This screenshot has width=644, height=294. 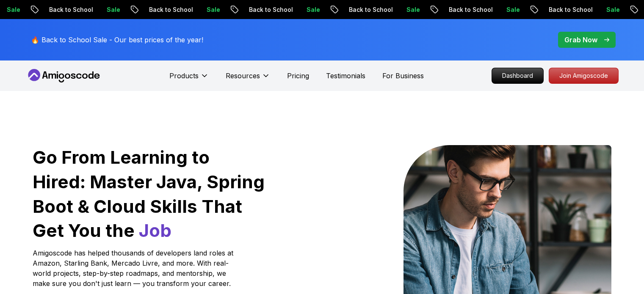 What do you see at coordinates (298, 76) in the screenshot?
I see `a: Pricing` at bounding box center [298, 76].